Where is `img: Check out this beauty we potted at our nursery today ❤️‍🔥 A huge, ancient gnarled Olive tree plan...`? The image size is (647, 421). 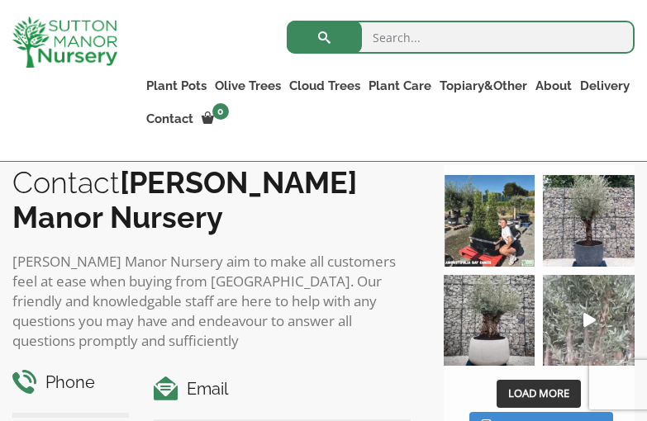
img: Check out this beauty we potted at our nursery today ❤️‍🔥 A huge, ancient gnarled Olive tree plan... is located at coordinates (489, 320).